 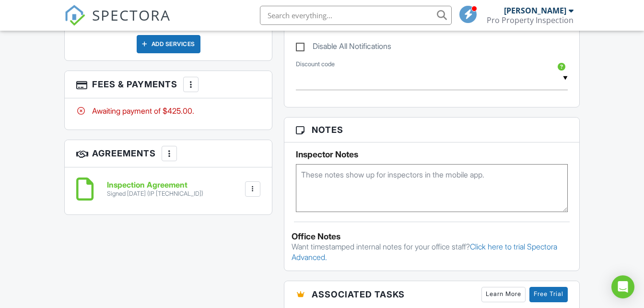 I want to click on a: Learn More, so click(x=503, y=295).